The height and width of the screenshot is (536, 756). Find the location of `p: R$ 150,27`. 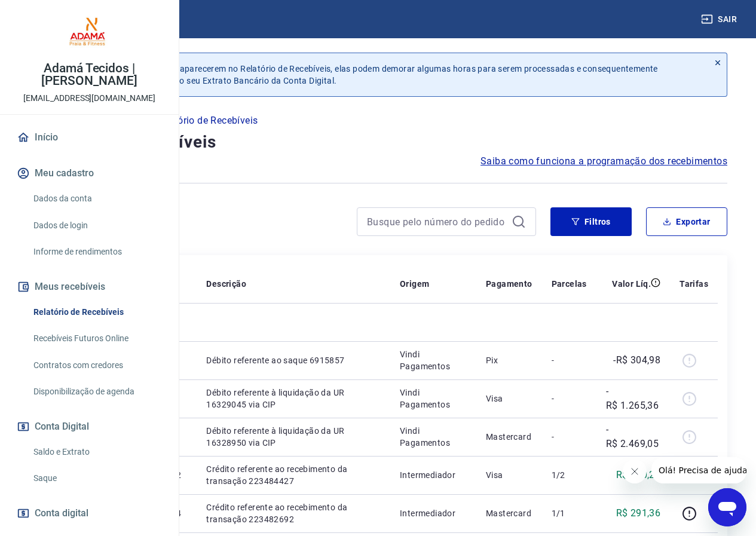

p: R$ 150,27 is located at coordinates (638, 475).